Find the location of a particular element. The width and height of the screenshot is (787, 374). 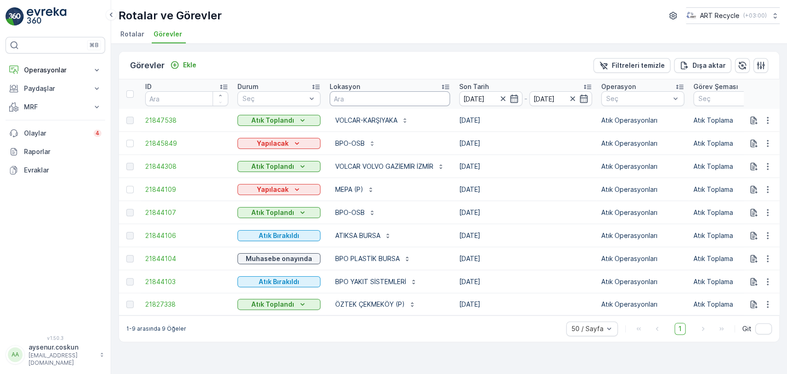

span: 21847538 is located at coordinates (187, 120).